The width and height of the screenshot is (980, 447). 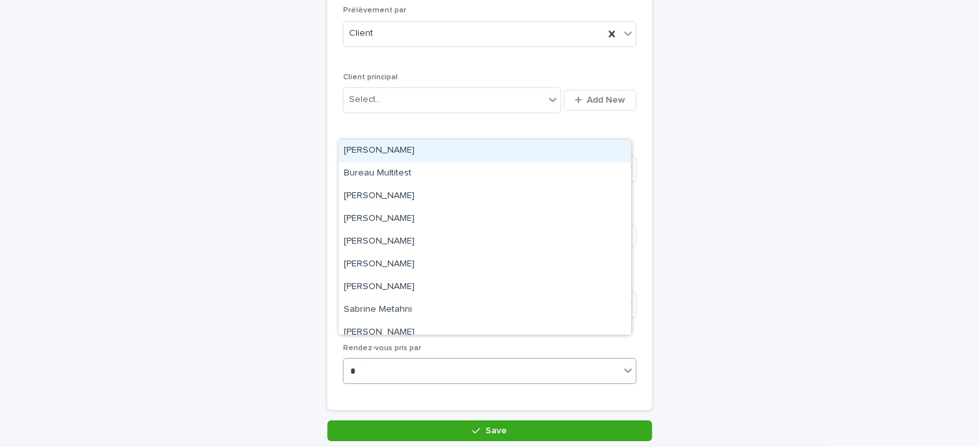 What do you see at coordinates (600, 100) in the screenshot?
I see `button: Add New` at bounding box center [600, 100].